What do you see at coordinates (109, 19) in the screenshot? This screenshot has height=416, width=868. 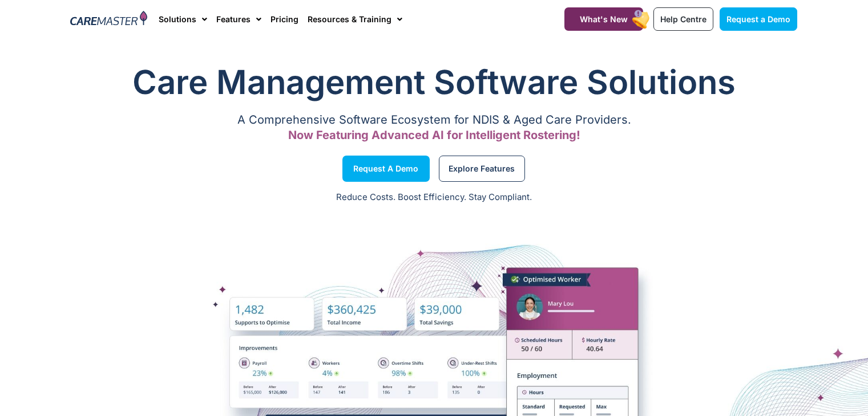 I see `img: CareMaster Logo` at bounding box center [109, 19].